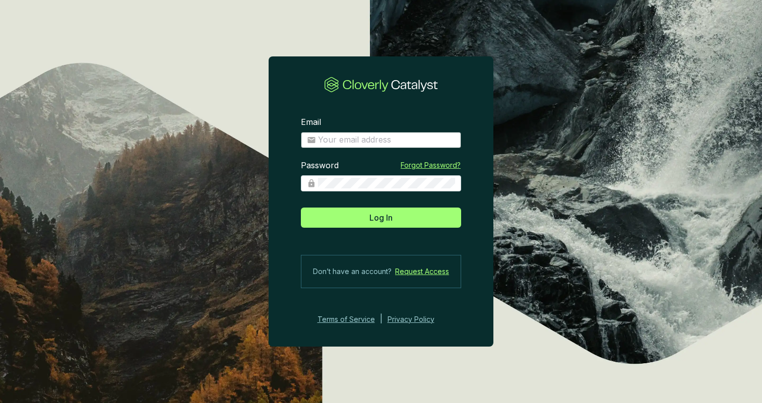 This screenshot has height=403, width=762. What do you see at coordinates (387, 140) in the screenshot?
I see `input: Email` at bounding box center [387, 140].